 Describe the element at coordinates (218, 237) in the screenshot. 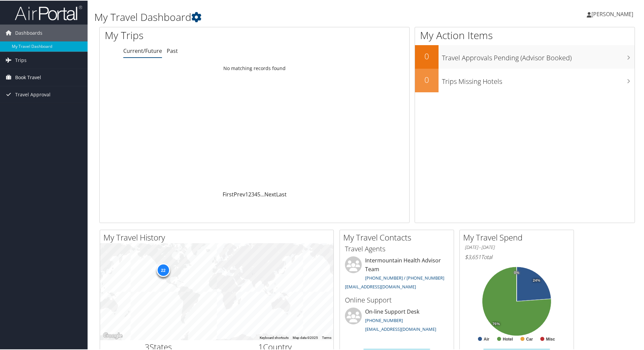

I see `h2: My Travel History` at that location.